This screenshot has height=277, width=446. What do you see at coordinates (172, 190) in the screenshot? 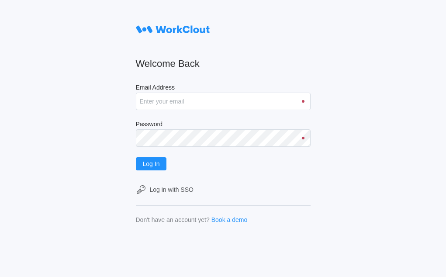
I see `div: Log in with SSO` at bounding box center [172, 190].